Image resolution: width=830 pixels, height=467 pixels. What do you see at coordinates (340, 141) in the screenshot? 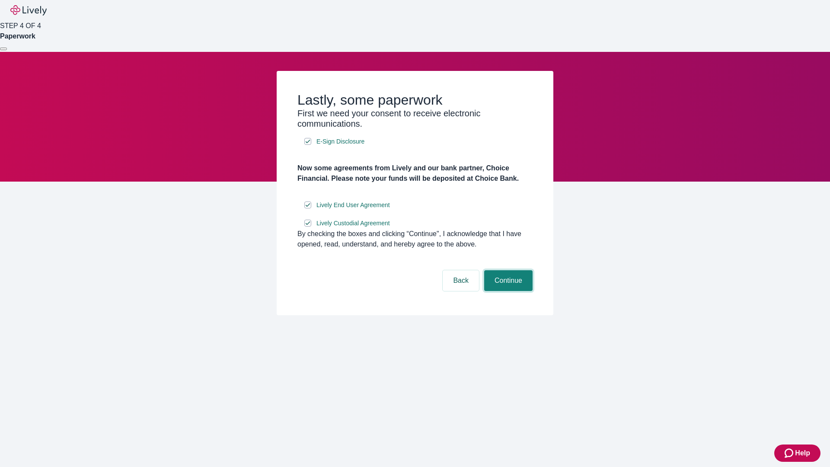
I see `span: E-Sign Disclosure` at bounding box center [340, 141].